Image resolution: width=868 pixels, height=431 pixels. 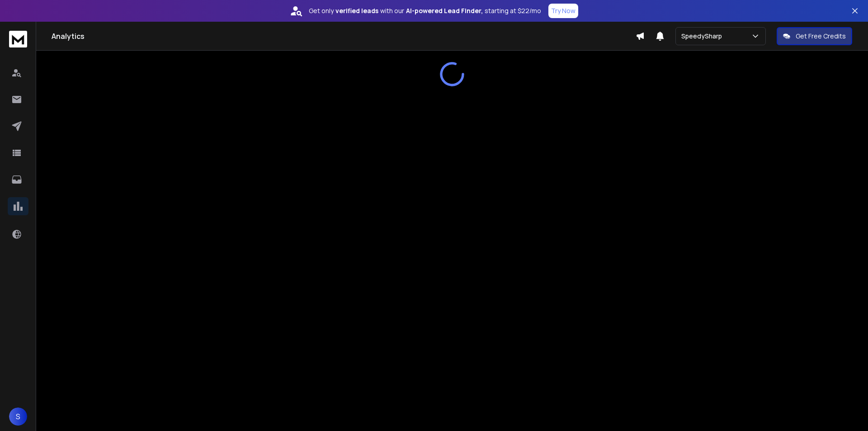 What do you see at coordinates (356, 11) in the screenshot?
I see `strong: verified leads` at bounding box center [356, 11].